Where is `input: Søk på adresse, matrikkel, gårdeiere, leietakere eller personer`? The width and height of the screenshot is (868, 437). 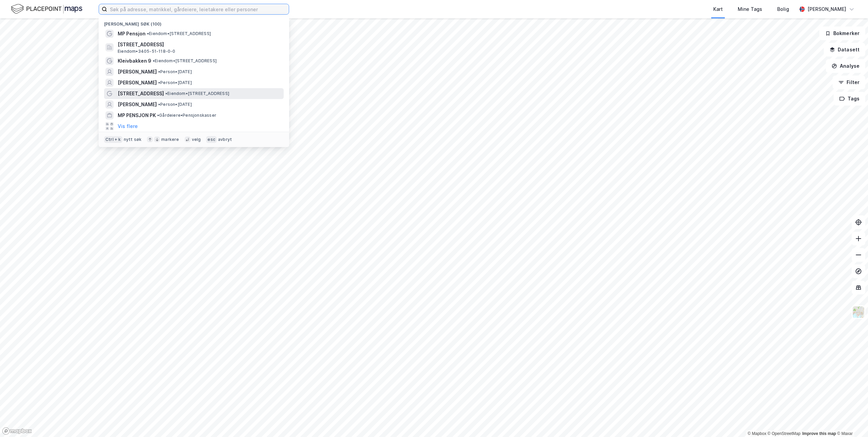
input: Søk på adresse, matrikkel, gårdeiere, leietakere eller personer is located at coordinates (198, 9).